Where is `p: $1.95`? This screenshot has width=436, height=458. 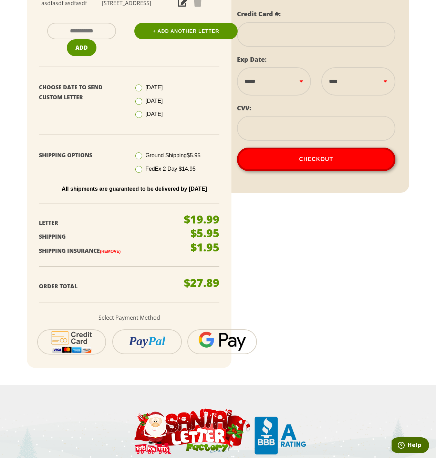 p: $1.95 is located at coordinates (205, 247).